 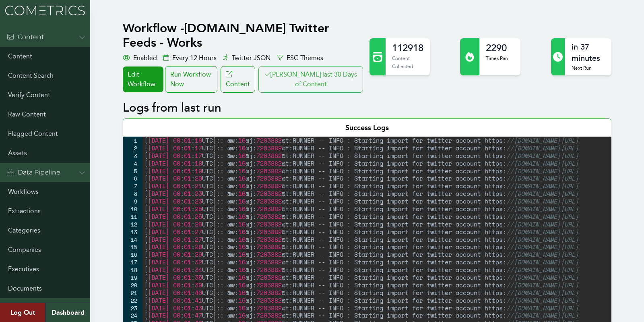 What do you see at coordinates (133, 239) in the screenshot?
I see `div: 14` at bounding box center [133, 239].